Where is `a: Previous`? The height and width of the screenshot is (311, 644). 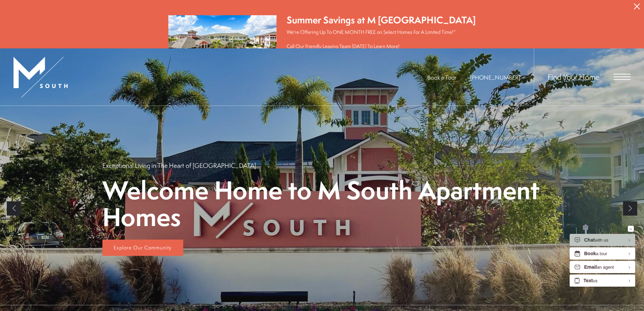
a: Previous is located at coordinates (13, 209).